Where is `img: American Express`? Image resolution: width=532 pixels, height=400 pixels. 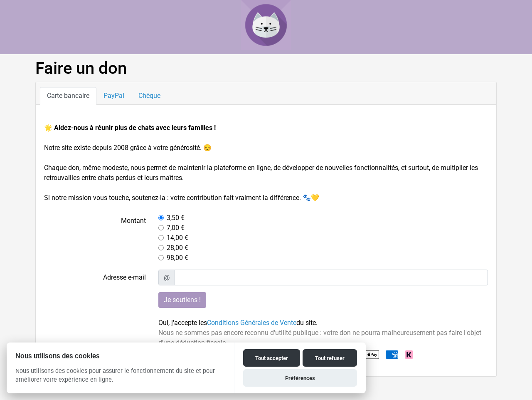 img: American Express is located at coordinates (392, 355).